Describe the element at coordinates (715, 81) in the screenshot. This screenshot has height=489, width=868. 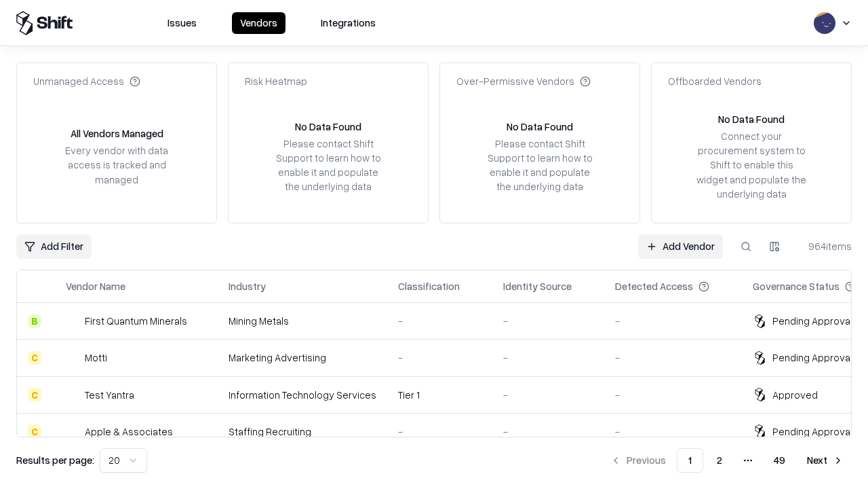
I see `div: Offboarded Vendors` at that location.